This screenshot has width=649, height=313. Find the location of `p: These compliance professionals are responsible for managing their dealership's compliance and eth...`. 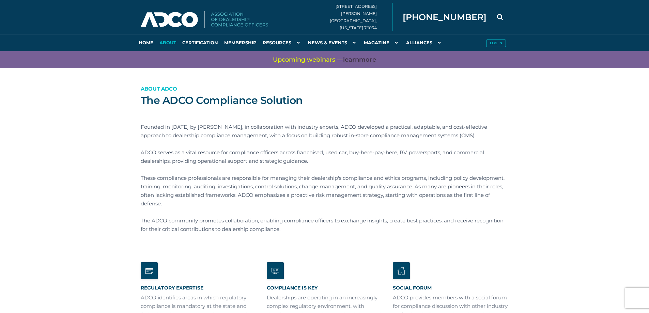

p: These compliance professionals are responsible for managing their dealership's compliance and eth... is located at coordinates (325, 191).